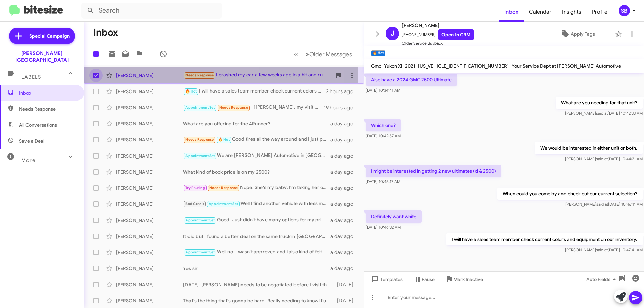 The height and width of the screenshot is (308, 644). What do you see at coordinates (540, 12) in the screenshot?
I see `a: Calendar` at bounding box center [540, 12].